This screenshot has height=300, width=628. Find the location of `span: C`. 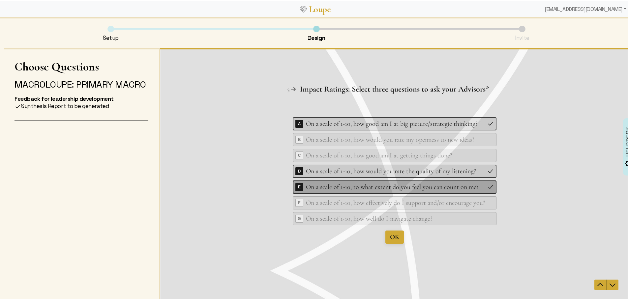

span: C is located at coordinates (139, 107).